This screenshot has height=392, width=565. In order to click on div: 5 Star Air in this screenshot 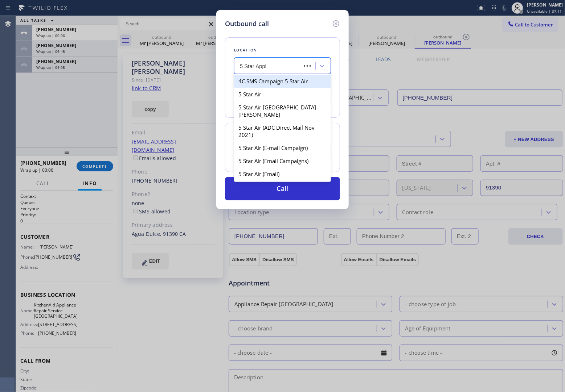, I will do `click(282, 95)`.